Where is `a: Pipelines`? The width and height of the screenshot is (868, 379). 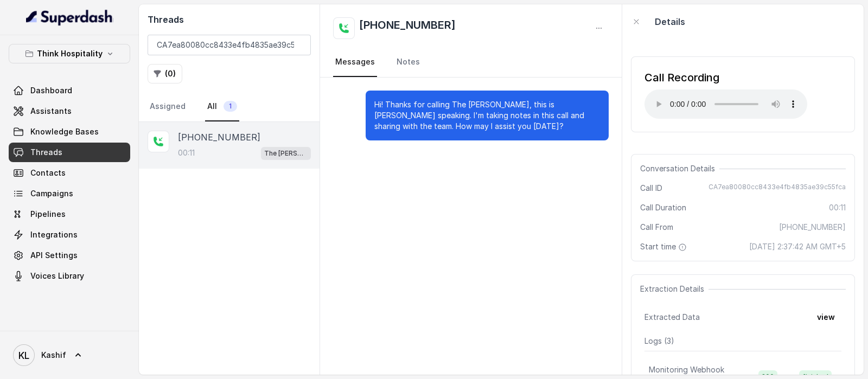 a: Pipelines is located at coordinates (69, 214).